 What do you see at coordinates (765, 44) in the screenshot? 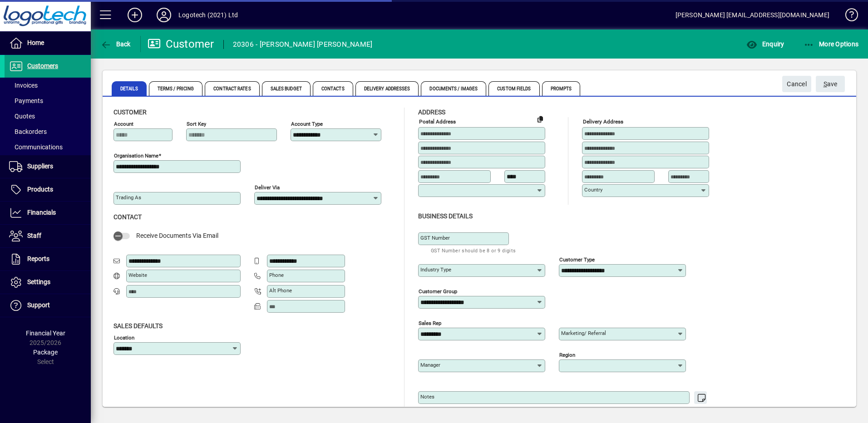
I see `span: Enquiry` at bounding box center [765, 44].